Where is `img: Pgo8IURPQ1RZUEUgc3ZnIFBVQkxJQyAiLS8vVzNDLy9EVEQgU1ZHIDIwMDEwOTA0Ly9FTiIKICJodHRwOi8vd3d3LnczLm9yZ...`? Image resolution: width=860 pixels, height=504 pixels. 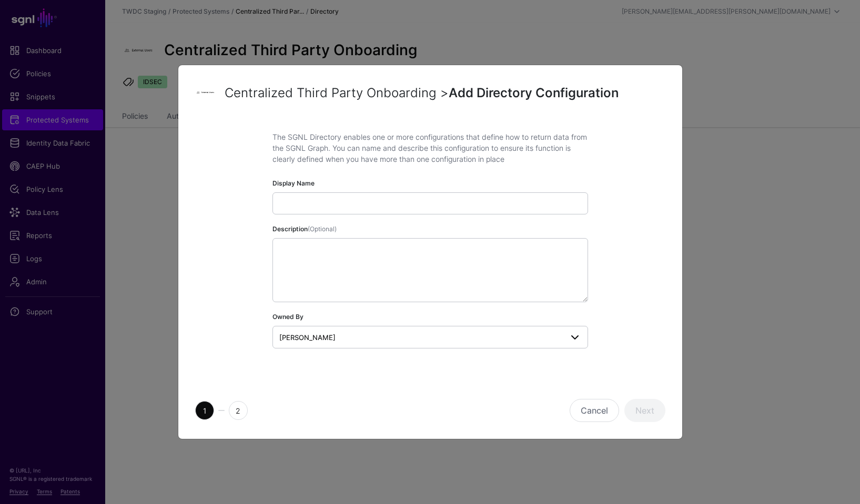 img: Pgo8IURPQ1RZUEUgc3ZnIFBVQkxJQyAiLS8vVzNDLy9EVEQgU1ZHIDIwMDEwOTA0Ly9FTiIKICJodHRwOi8vd3d3LnczLm9yZ... is located at coordinates (206, 93).